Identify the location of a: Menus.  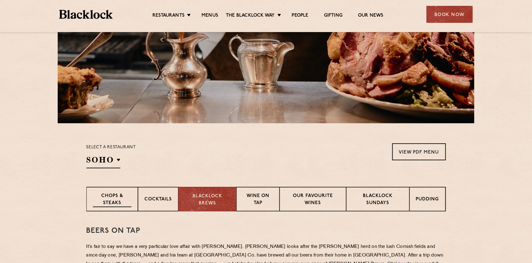
(210, 16).